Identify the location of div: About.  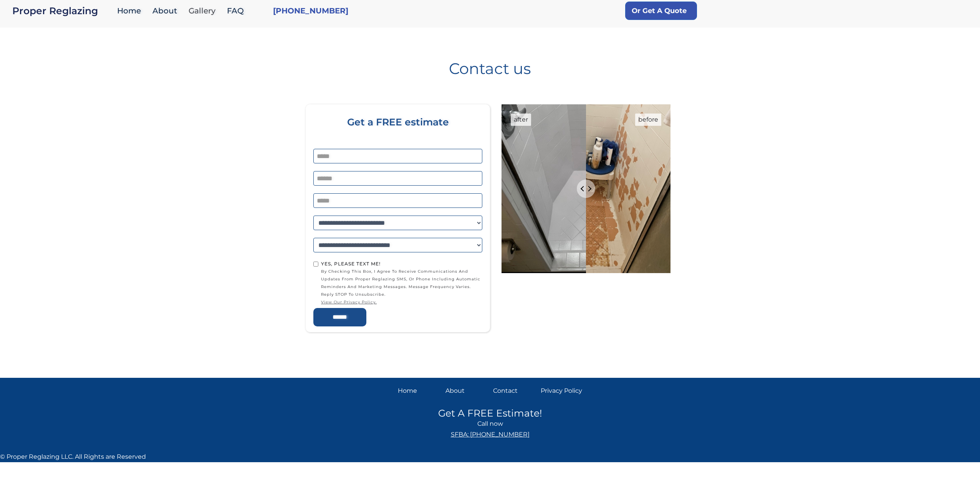
(466, 391).